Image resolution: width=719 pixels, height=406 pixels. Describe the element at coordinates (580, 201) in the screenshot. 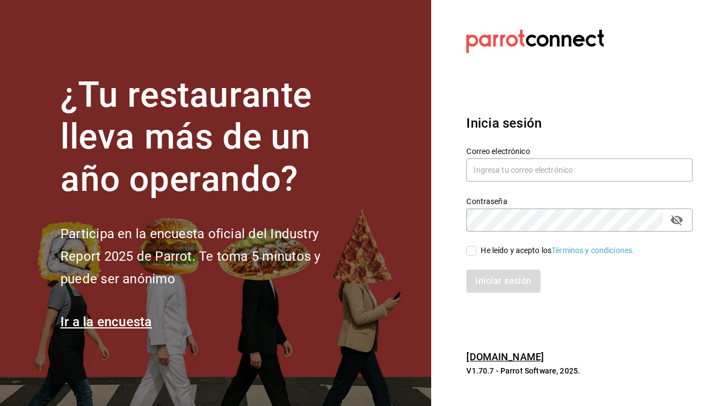

I see `label: Contraseña` at that location.